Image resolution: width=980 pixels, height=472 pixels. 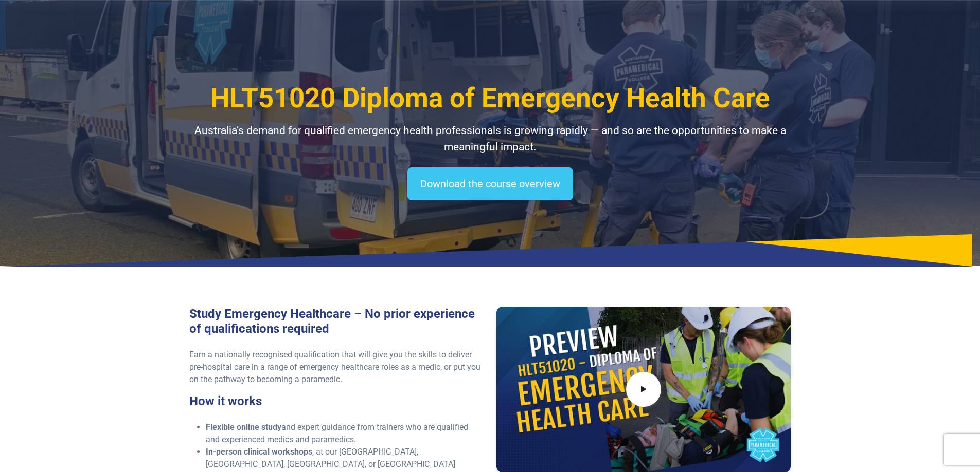 What do you see at coordinates (490, 98) in the screenshot?
I see `span: HLT51020 Diploma of Emergency Health Care` at bounding box center [490, 98].